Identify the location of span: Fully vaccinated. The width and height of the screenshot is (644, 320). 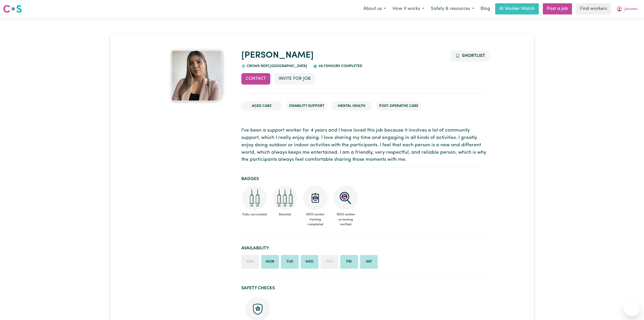
(254, 214).